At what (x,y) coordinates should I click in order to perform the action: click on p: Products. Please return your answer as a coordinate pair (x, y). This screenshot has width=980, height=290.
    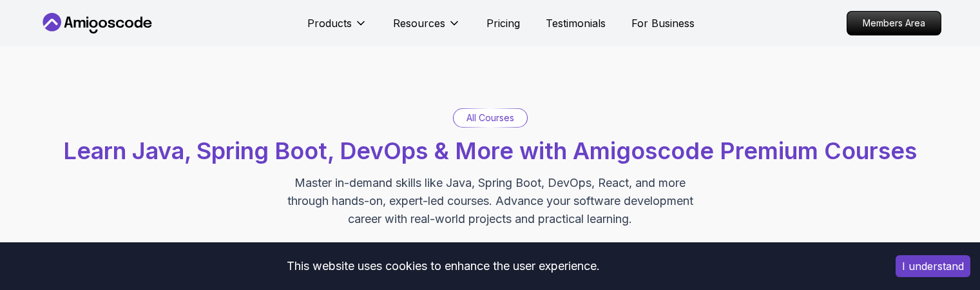
    Looking at the image, I should click on (329, 23).